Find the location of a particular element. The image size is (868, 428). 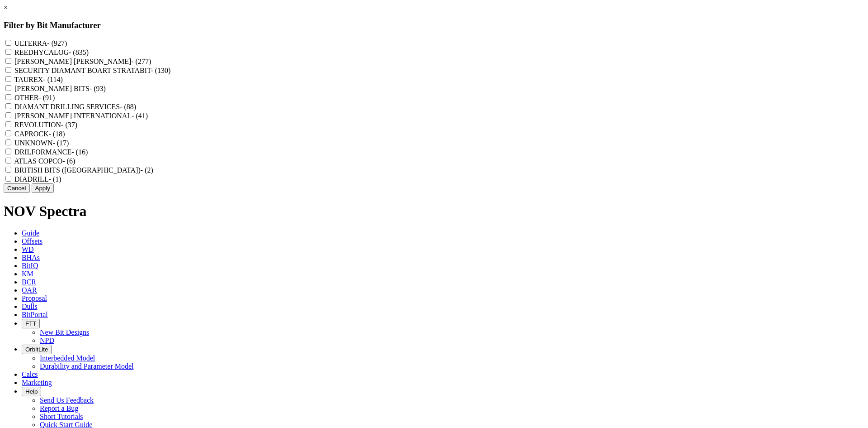

span: BHAs is located at coordinates (31, 257).